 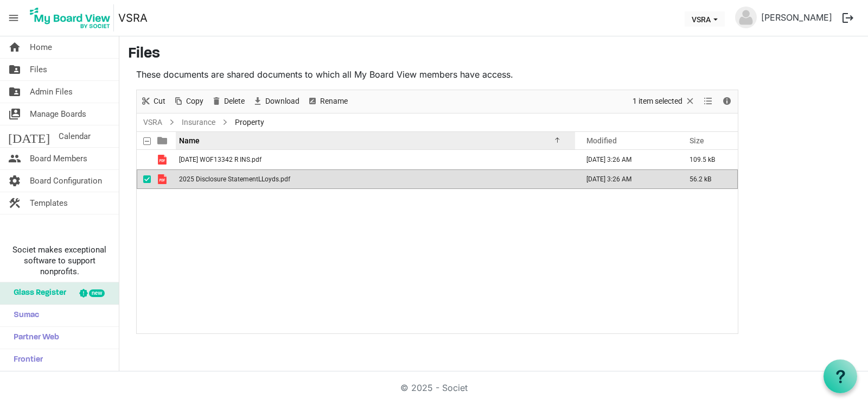 I want to click on span: Calendar, so click(x=74, y=136).